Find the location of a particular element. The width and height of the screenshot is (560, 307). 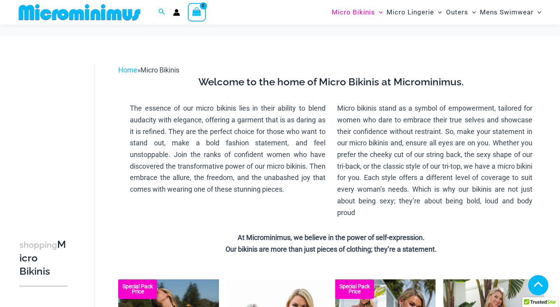

a: Micro BikinisMenu ToggleMenu Toggle is located at coordinates (357, 12).